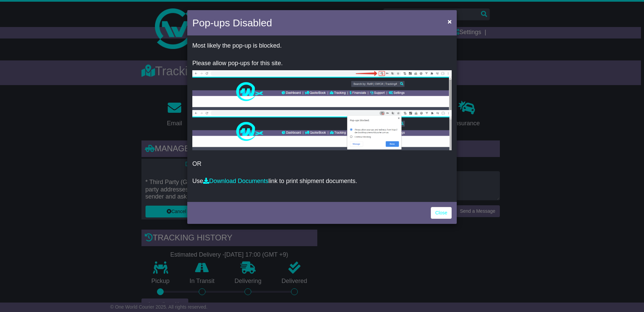  Describe the element at coordinates (441, 212) in the screenshot. I see `a: Close` at that location.